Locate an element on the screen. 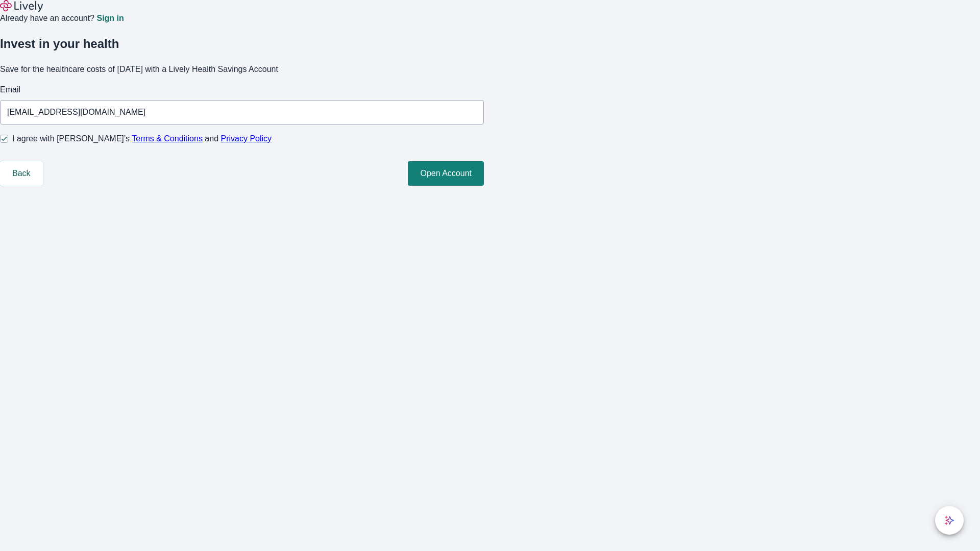 Image resolution: width=980 pixels, height=551 pixels. a: Sign in is located at coordinates (110, 18).